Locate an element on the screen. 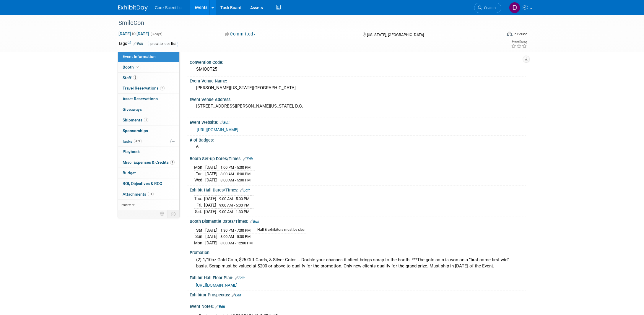 The image size is (644, 315). span: Sponsorships is located at coordinates (135, 130).